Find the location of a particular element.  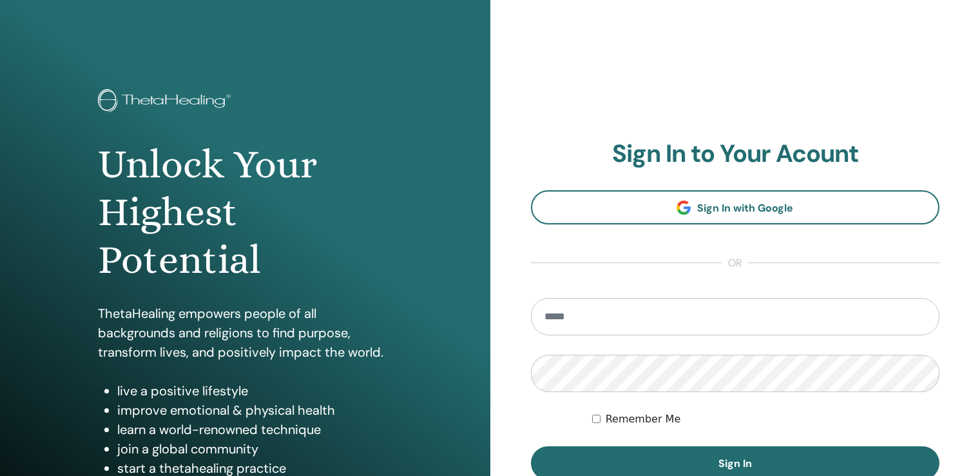

h2: Sign In to Your Acount is located at coordinates (736, 154).